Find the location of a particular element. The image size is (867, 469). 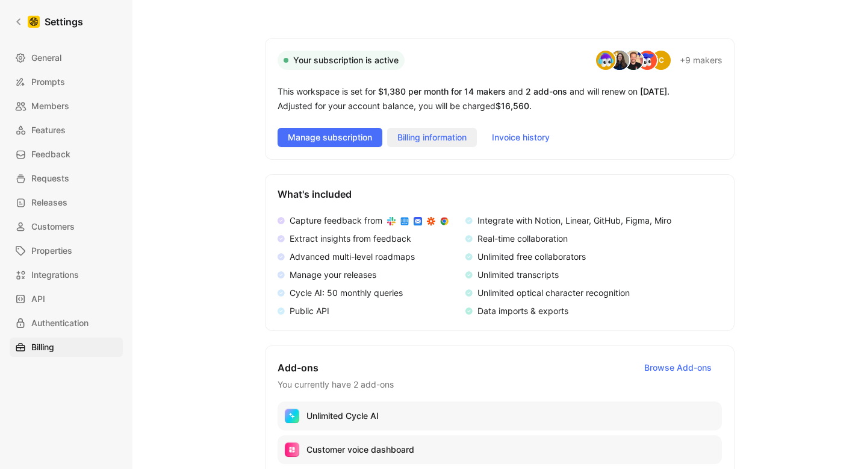

a: Billing is located at coordinates (66, 347).